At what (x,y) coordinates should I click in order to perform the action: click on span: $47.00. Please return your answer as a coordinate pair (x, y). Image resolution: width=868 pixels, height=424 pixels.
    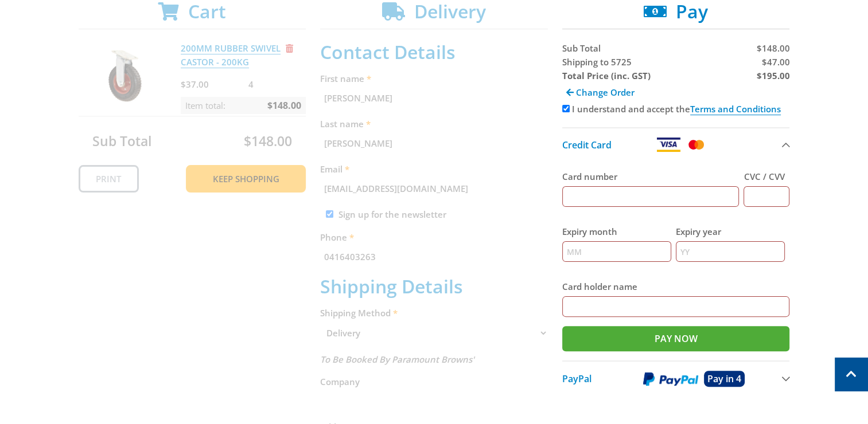
    Looking at the image, I should click on (775, 62).